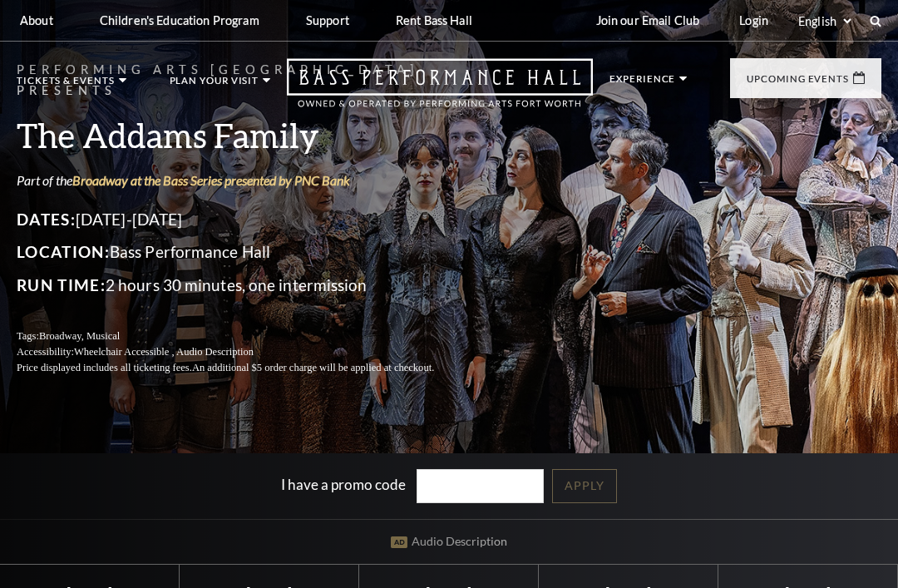  Describe the element at coordinates (824, 20) in the screenshot. I see `select: Select:` at that location.